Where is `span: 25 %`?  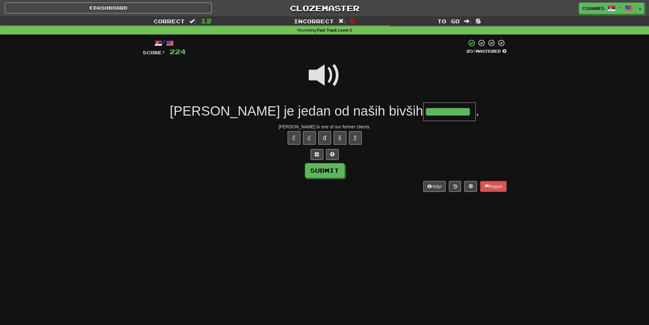
span: 25 % is located at coordinates (471, 51).